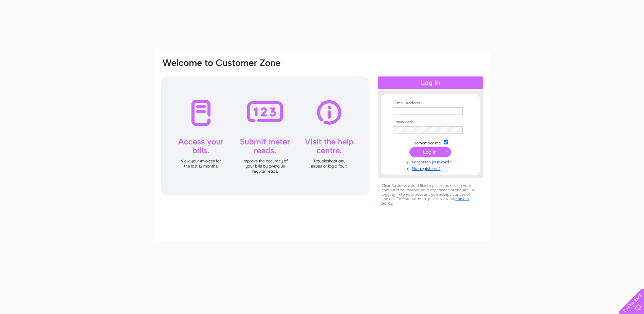  Describe the element at coordinates (430, 142) in the screenshot. I see `td: Remember me?` at that location.